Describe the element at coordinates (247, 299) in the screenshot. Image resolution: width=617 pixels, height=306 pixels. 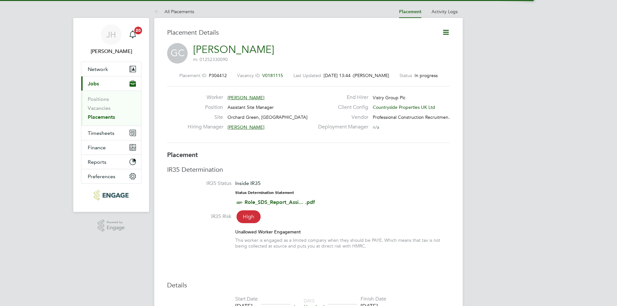
I see `div: Start Date` at that location.